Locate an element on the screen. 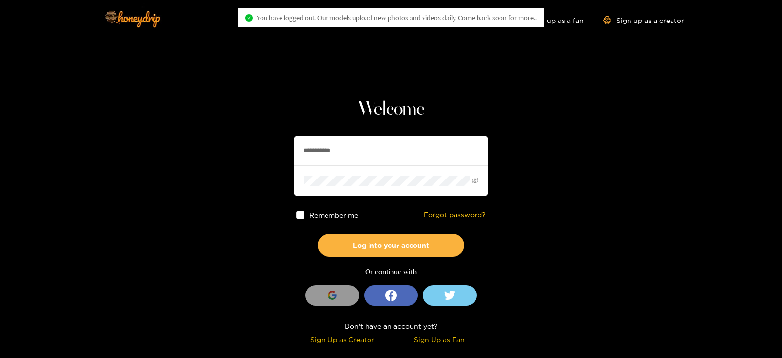  span: eye-invisible is located at coordinates (474, 180).